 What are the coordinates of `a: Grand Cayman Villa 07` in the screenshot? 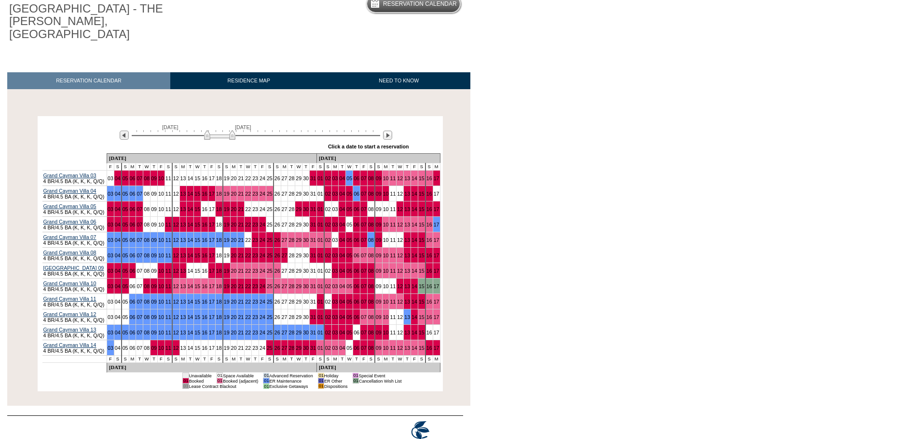 It's located at (70, 237).